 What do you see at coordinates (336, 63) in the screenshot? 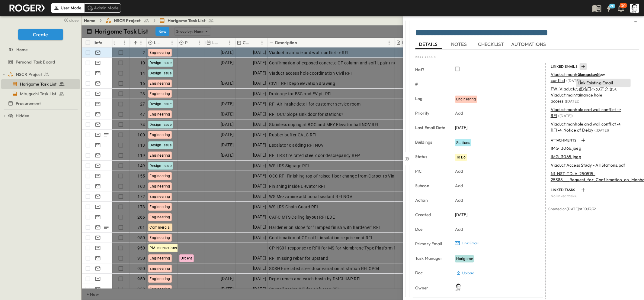
I see `span: Confirmation of exposed concrete GF column and soffit painting RFI` at bounding box center [336, 63].